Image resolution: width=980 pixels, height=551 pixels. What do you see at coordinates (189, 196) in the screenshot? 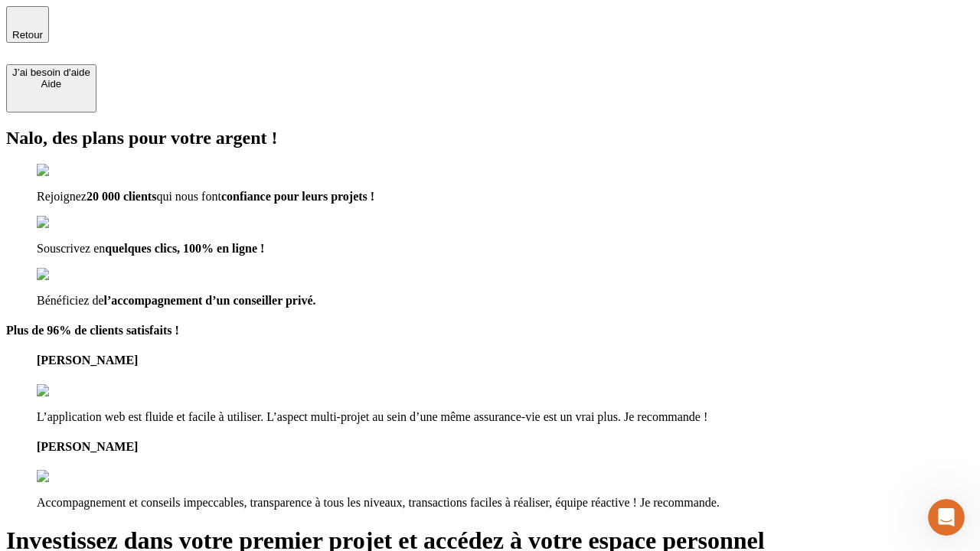
I see `span: qui nous font` at bounding box center [189, 196].